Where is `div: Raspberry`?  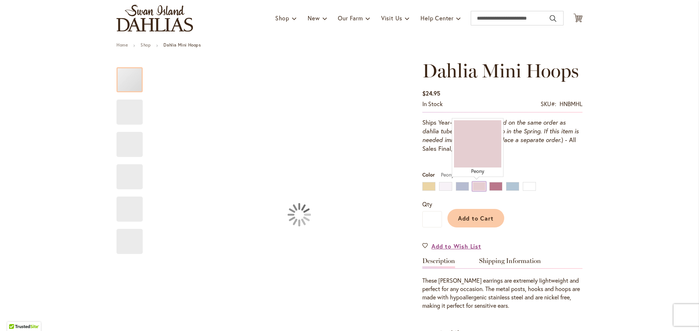 div: Raspberry is located at coordinates (496, 187).